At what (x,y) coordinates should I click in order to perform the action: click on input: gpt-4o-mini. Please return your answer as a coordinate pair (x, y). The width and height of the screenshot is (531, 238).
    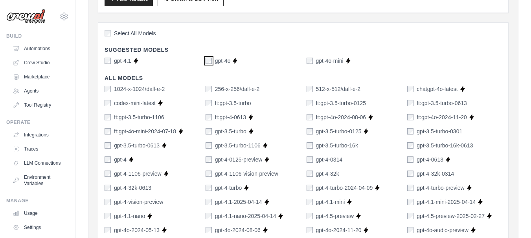
    Looking at the image, I should click on (310, 61).